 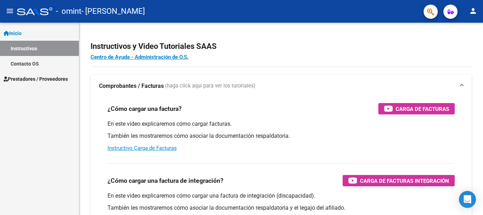 What do you see at coordinates (281, 208) in the screenshot?
I see `p: También les mostraremos cómo asociar la documentación respaldatoria y el legajo del afiliado.` at bounding box center [281, 208].